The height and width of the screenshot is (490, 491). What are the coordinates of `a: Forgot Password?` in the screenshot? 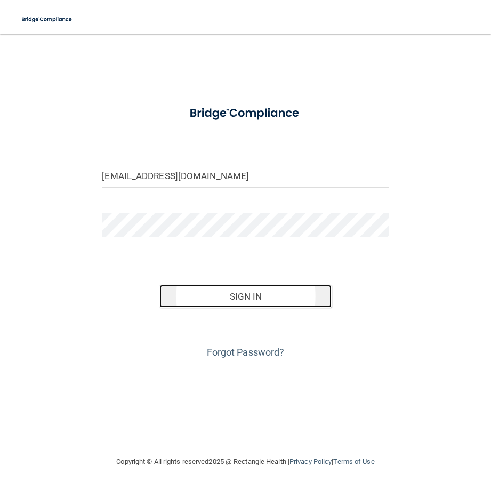 It's located at (246, 352).